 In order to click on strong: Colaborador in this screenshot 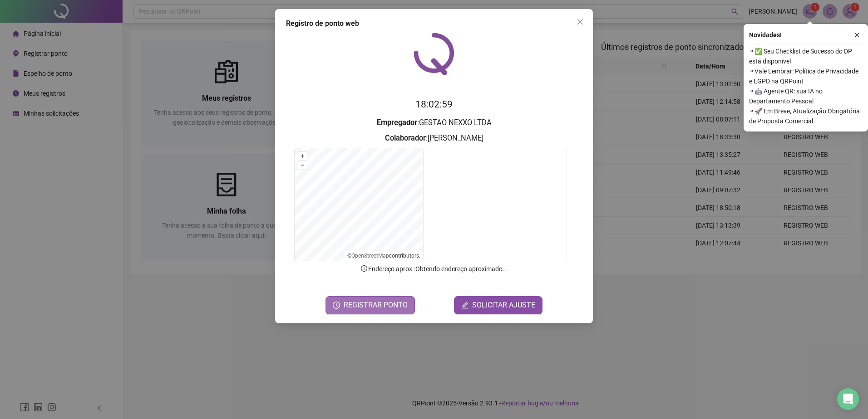, I will do `click(406, 138)`.